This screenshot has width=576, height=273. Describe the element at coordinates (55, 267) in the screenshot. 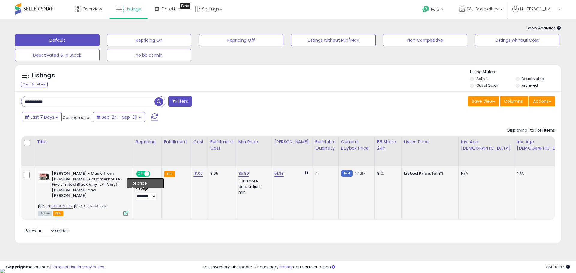

I see `div: seller snap | |` at that location.